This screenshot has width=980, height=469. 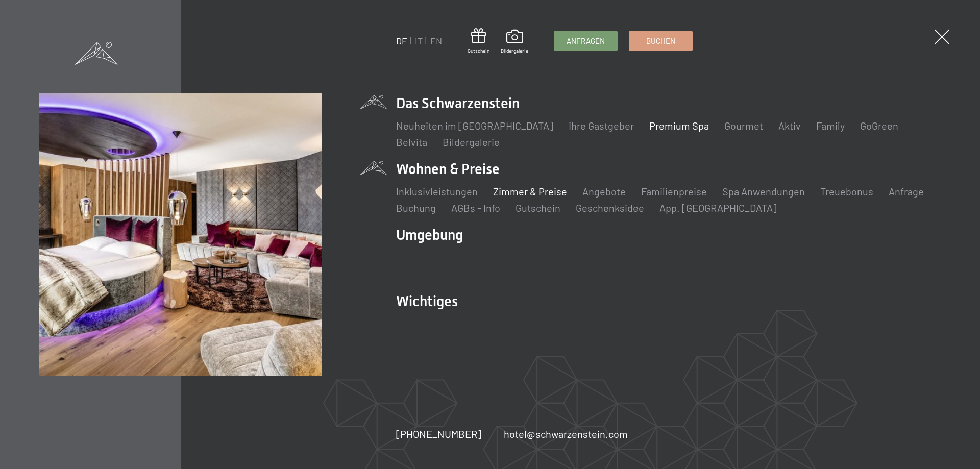 What do you see at coordinates (416, 208) in the screenshot?
I see `a: Buchung` at bounding box center [416, 208].